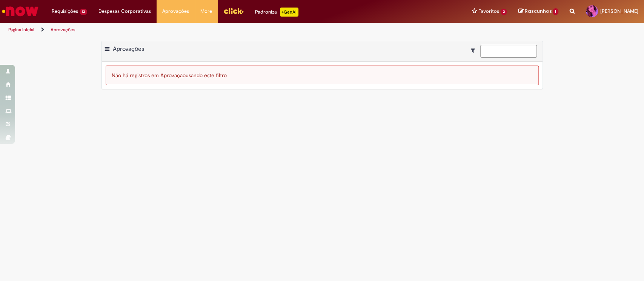 Image resolution: width=644 pixels, height=281 pixels. Describe the element at coordinates (83, 12) in the screenshot. I see `span: 13` at that location.